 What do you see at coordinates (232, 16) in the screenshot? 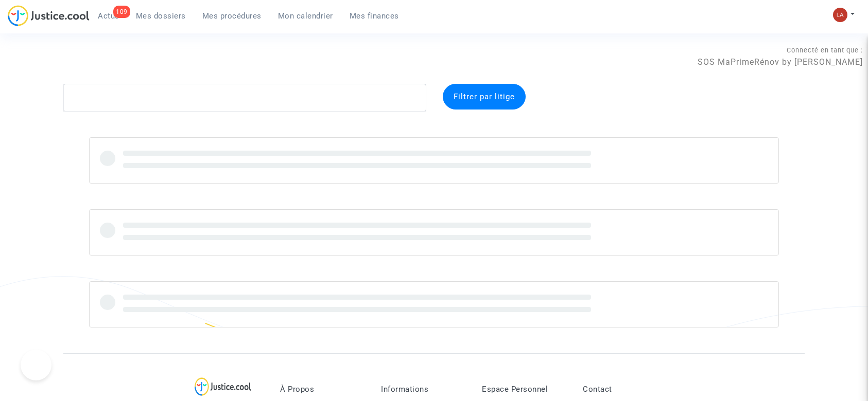
I see `span: Mes procédures` at bounding box center [232, 16].